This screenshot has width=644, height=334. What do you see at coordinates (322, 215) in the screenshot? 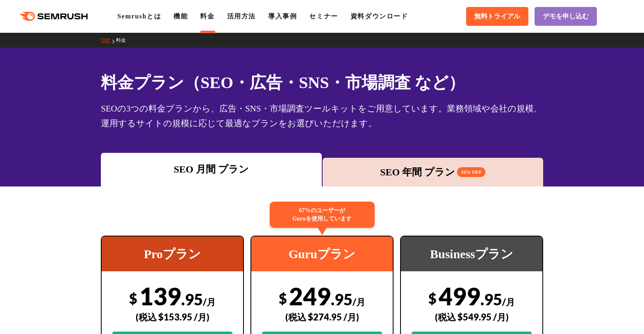
I see `div: 67%のユーザーが Guruを使用しています` at bounding box center [322, 215].